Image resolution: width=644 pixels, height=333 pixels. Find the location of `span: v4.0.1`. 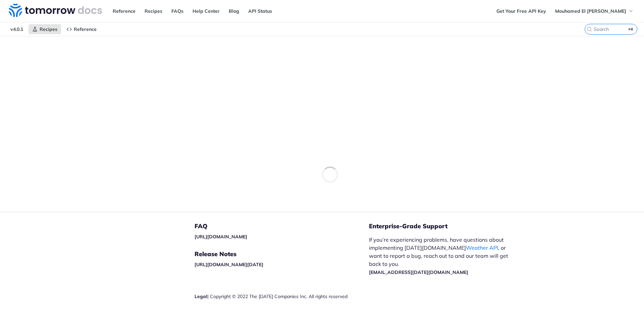

span: v4.0.1 is located at coordinates (17, 29).